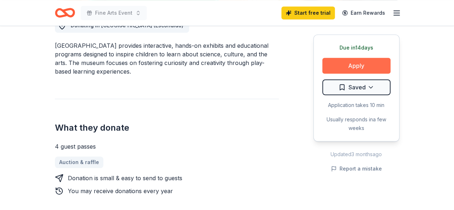  I want to click on button: Fine Arts Event, so click(114, 13).